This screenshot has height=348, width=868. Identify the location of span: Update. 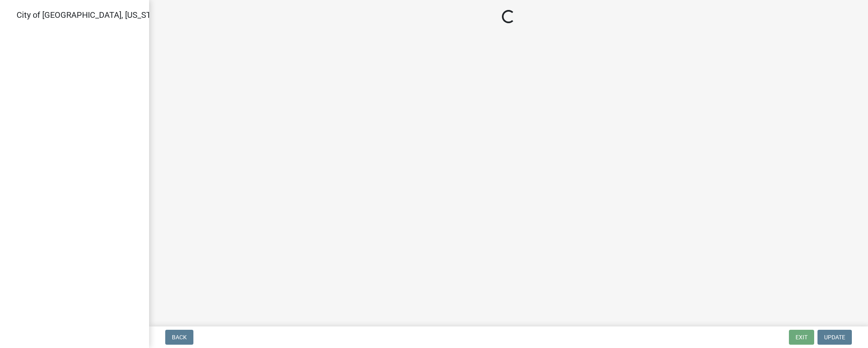
(835, 338).